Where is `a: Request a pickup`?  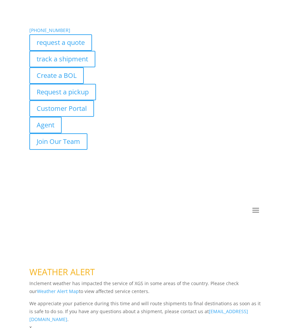
a: Request a pickup is located at coordinates (63, 92).